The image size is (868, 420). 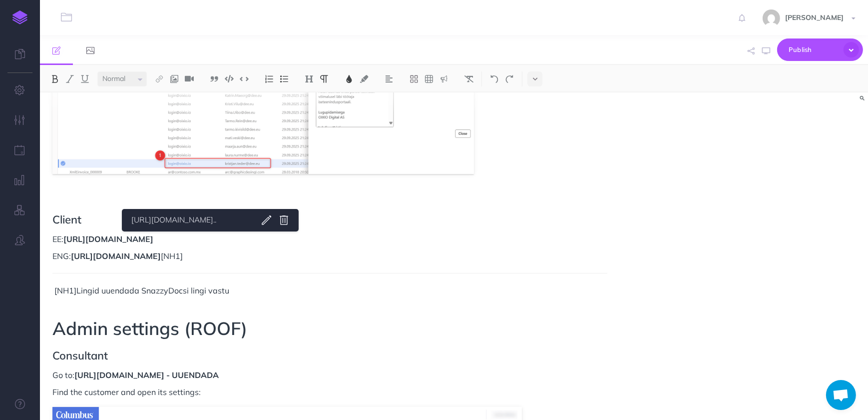 I want to click on img: logo-mark.svg, so click(x=20, y=18).